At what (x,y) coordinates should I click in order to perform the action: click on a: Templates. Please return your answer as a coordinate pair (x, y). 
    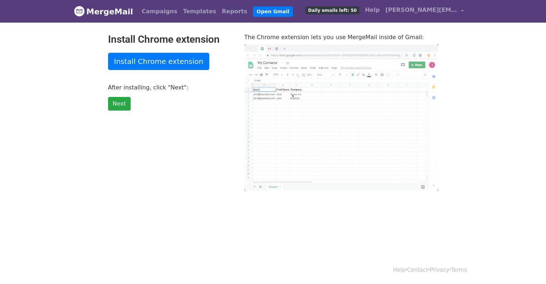
    Looking at the image, I should click on (200, 11).